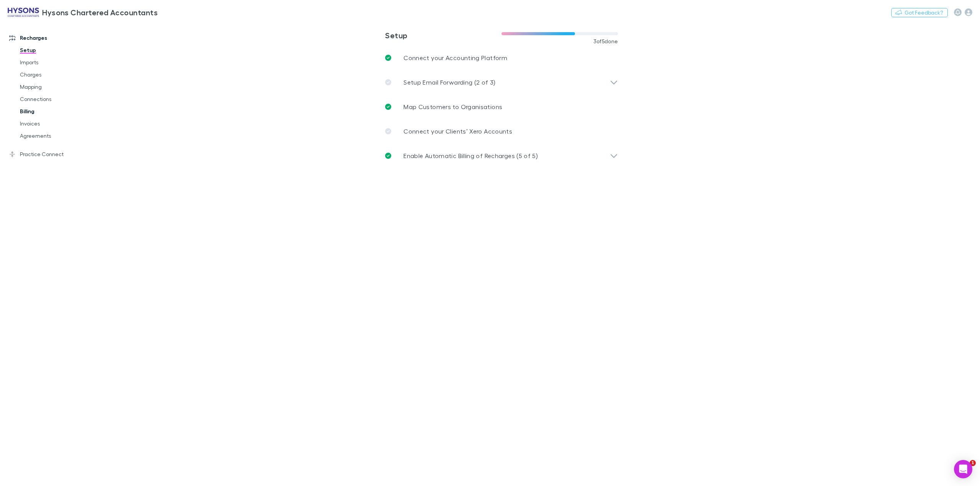 Image resolution: width=980 pixels, height=486 pixels. Describe the element at coordinates (23, 12) in the screenshot. I see `img: Hysons Chartered Accountants's Logo` at that location.